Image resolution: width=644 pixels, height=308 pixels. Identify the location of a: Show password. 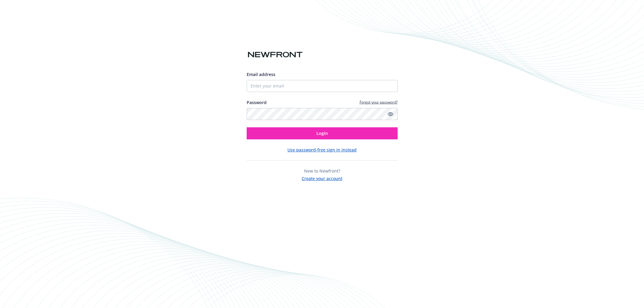
(390, 114).